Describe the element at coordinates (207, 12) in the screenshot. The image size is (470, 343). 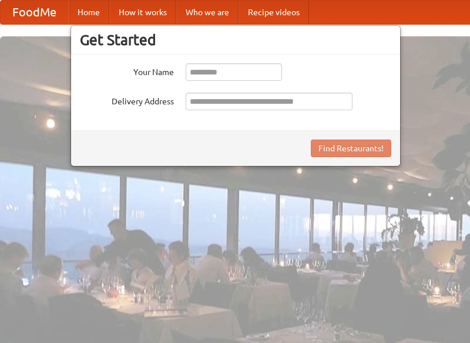
I see `a: Who we are` at that location.